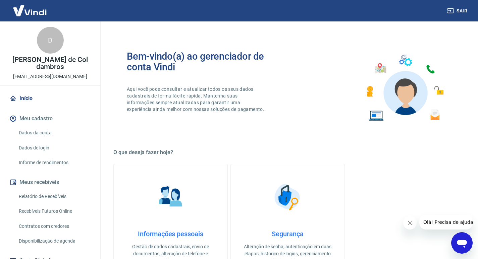 This screenshot has width=478, height=259. What do you see at coordinates (50, 182) in the screenshot?
I see `button: Meus recebíveis` at bounding box center [50, 182].